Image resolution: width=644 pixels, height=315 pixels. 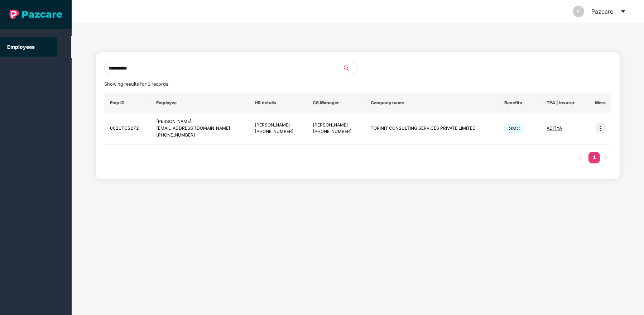 What do you see at coordinates (514, 129) in the screenshot?
I see `span: GMC` at bounding box center [514, 129].